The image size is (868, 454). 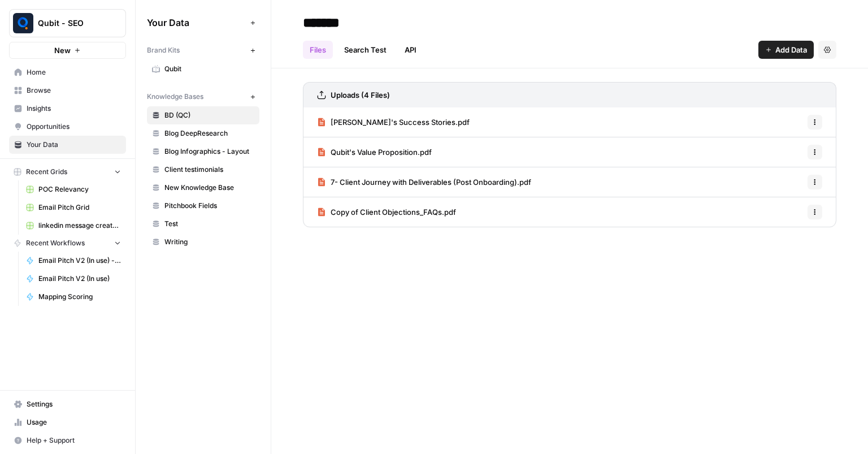 What do you see at coordinates (209, 206) in the screenshot?
I see `span: Pitchbook Fields` at bounding box center [209, 206].